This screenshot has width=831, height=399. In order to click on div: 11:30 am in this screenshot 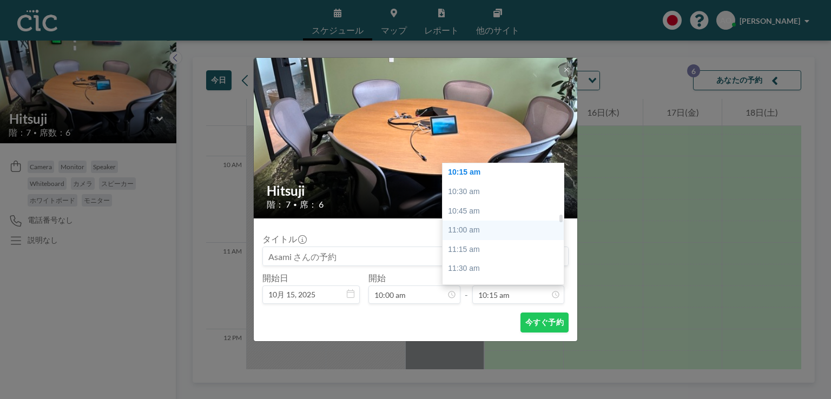, I will do `click(506, 269)`.